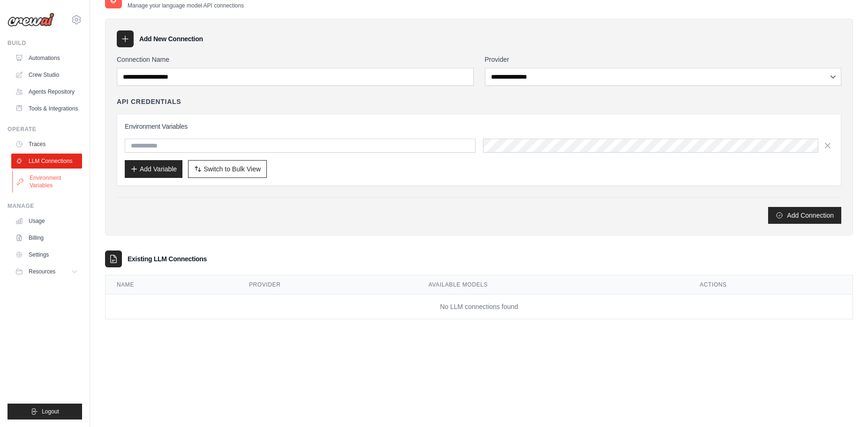  I want to click on a: Crew Studio, so click(46, 75).